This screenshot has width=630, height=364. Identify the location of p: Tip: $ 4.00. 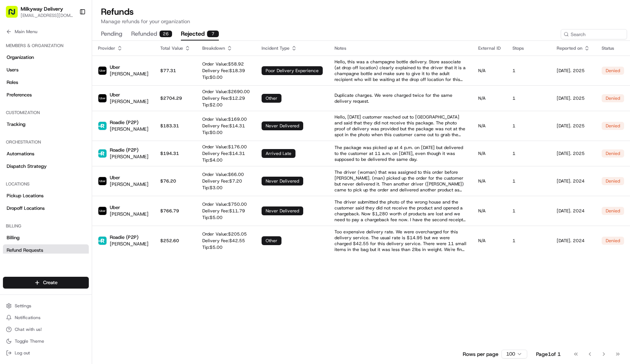
(224, 160).